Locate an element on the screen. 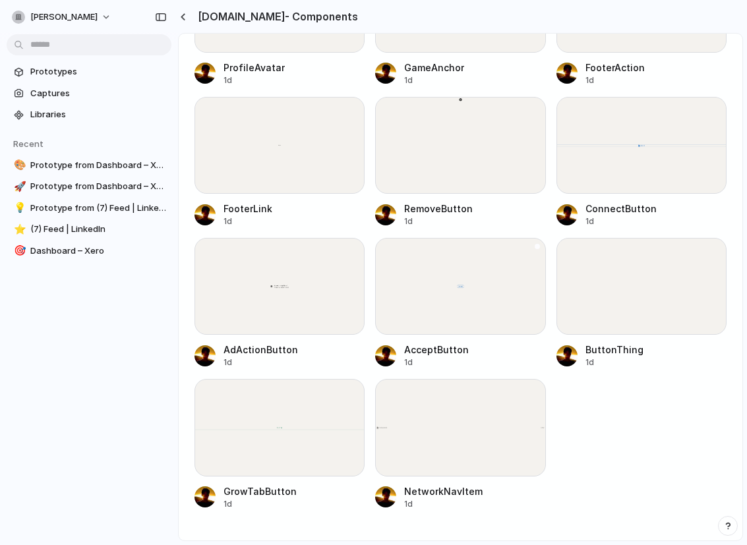  span: Prototypes is located at coordinates (98, 72).